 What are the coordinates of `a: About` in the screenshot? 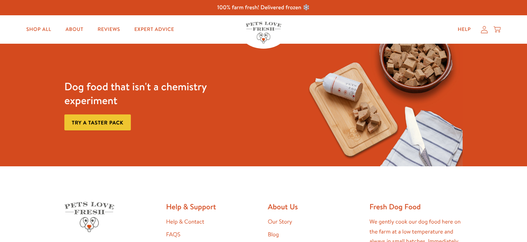 It's located at (74, 30).